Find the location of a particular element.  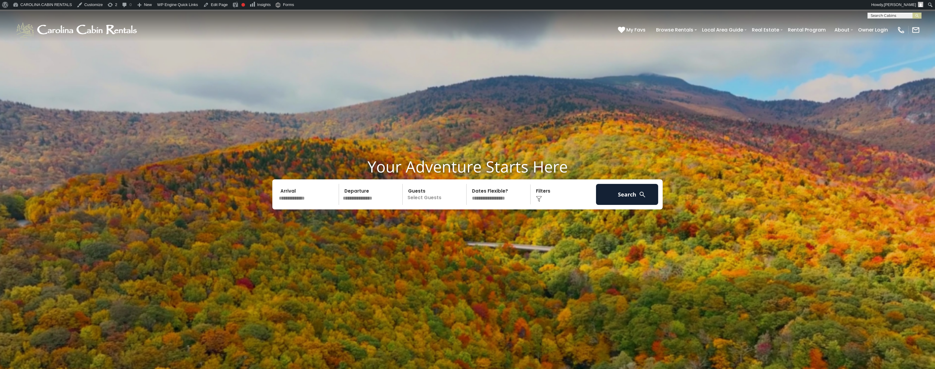

img: White-1-1-2.png is located at coordinates (77, 30).